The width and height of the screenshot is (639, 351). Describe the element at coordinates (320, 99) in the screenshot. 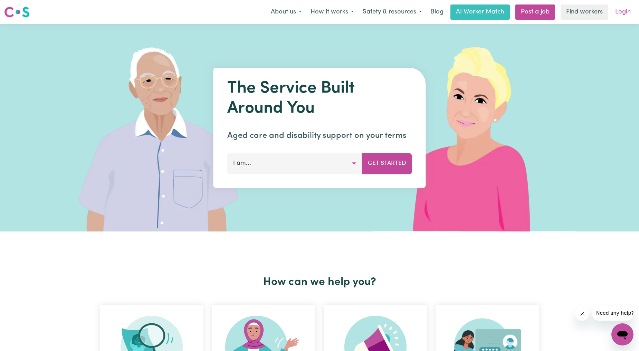

I see `h1: The Service Built Around You` at that location.